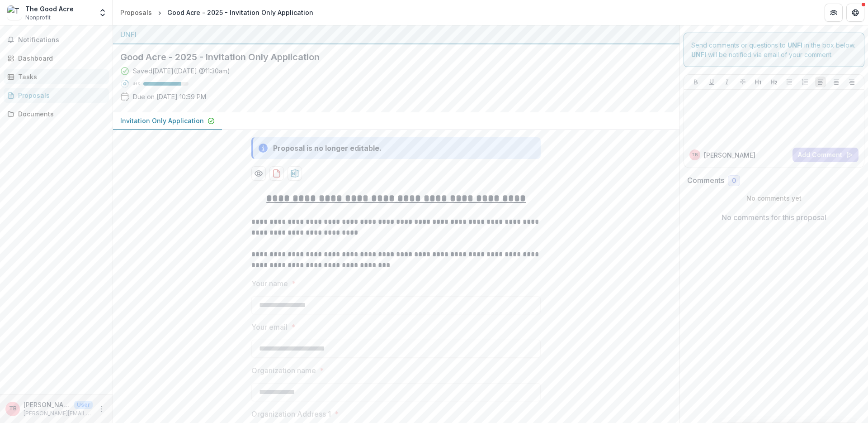  Describe the element at coordinates (259, 173) in the screenshot. I see `button: Preview 72a34591-3181-4423-9014-f26157c14fe8-0.pdf` at that location.